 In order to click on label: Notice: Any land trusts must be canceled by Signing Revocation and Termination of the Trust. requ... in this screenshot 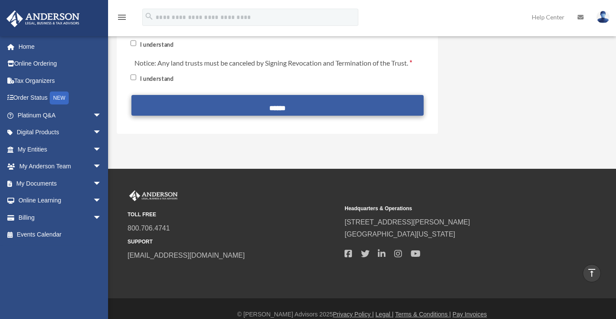, I will do `click(273, 63)`.